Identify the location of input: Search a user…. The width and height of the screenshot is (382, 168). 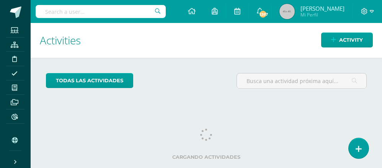
(101, 11).